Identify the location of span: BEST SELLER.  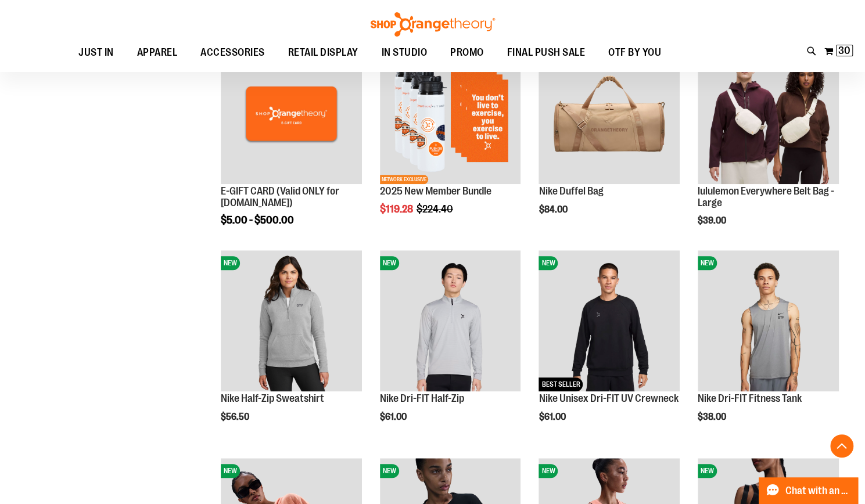
(560, 384).